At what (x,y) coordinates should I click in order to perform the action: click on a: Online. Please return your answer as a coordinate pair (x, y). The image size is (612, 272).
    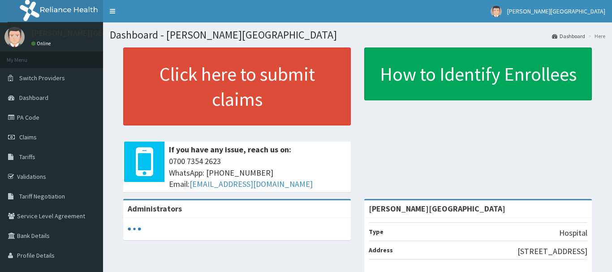
    Looking at the image, I should click on (42, 43).